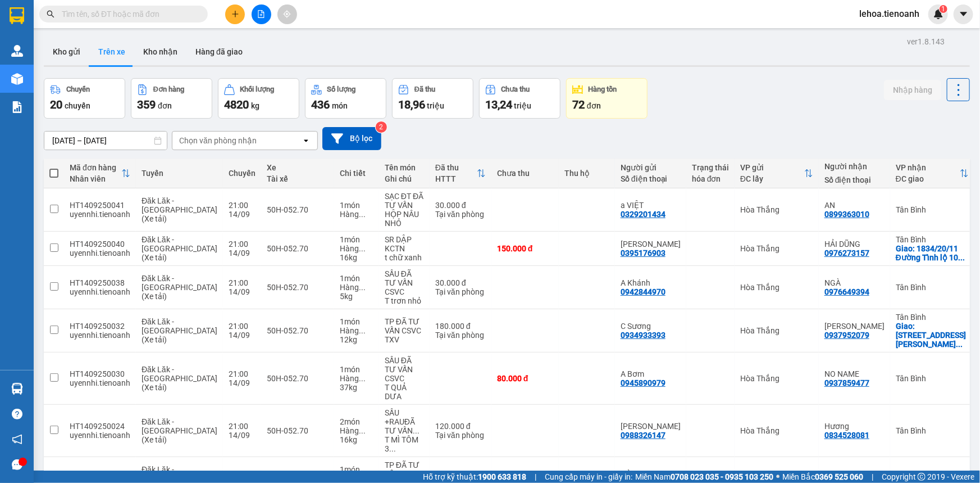  I want to click on div: hóa đơn, so click(711, 178).